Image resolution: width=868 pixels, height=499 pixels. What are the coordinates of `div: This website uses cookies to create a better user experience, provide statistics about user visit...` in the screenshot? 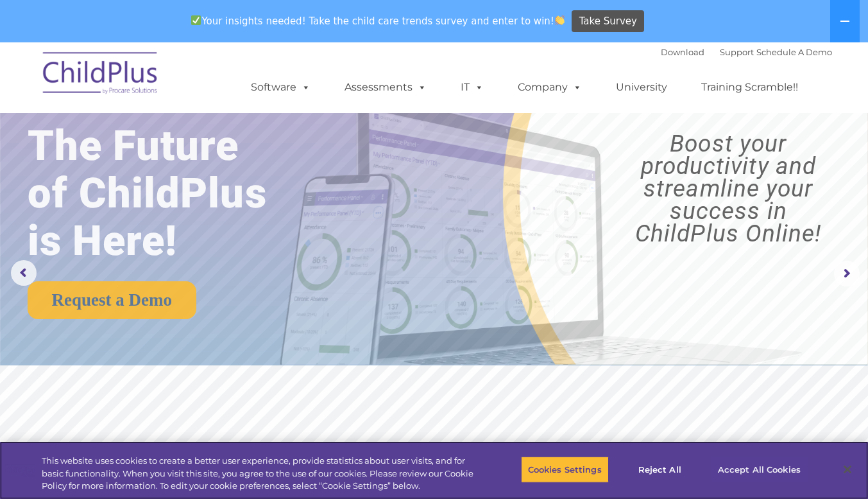 It's located at (259, 473).